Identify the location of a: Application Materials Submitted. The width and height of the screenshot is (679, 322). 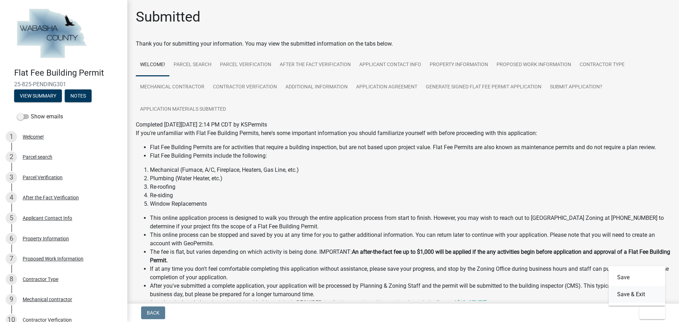
(183, 110).